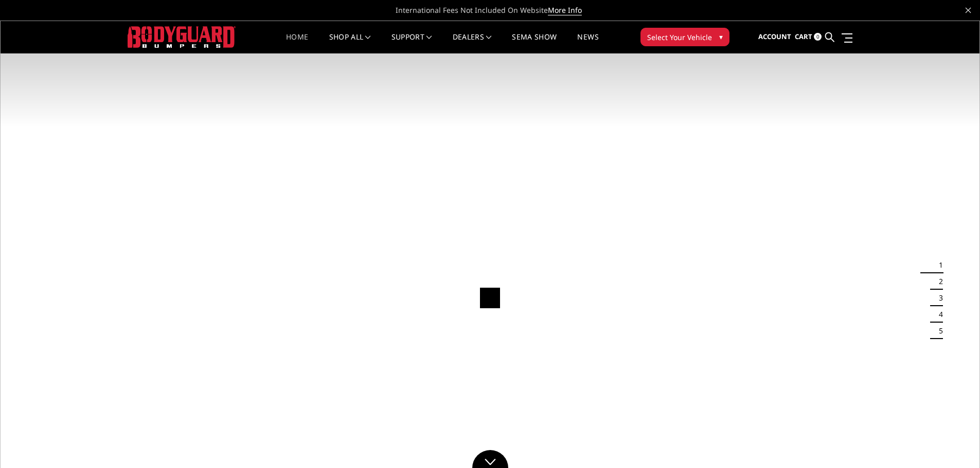 The image size is (980, 468). I want to click on a: Dealers, so click(472, 43).